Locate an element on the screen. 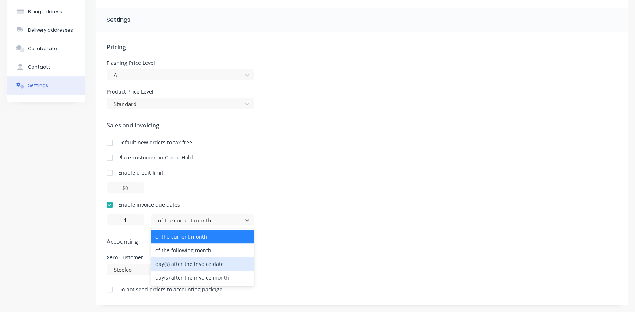 This screenshot has height=312, width=635. div: Default new orders to tax free is located at coordinates (155, 142).